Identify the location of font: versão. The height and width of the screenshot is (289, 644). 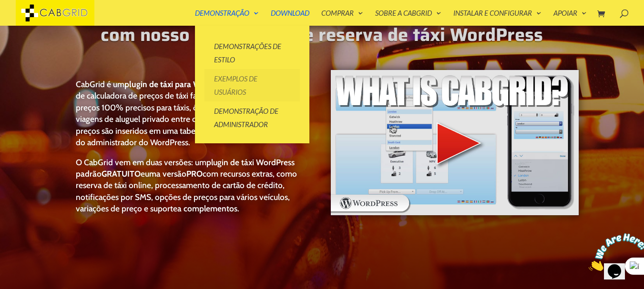
(35, 18).